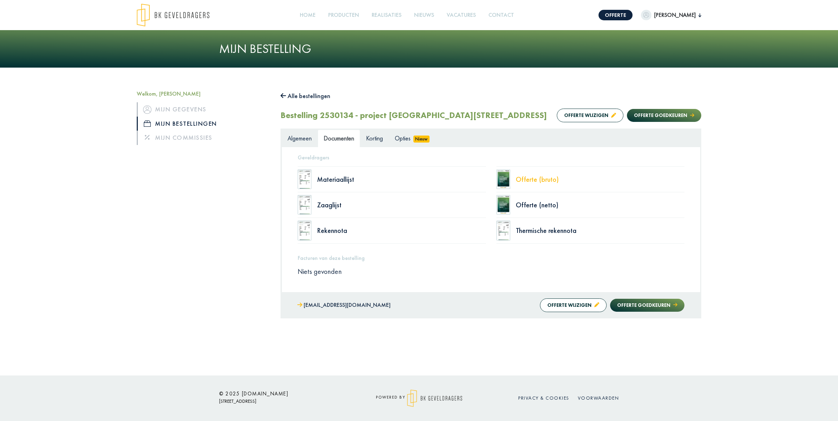 The width and height of the screenshot is (838, 421). What do you see at coordinates (339, 138) in the screenshot?
I see `span: Documenten` at bounding box center [339, 138].